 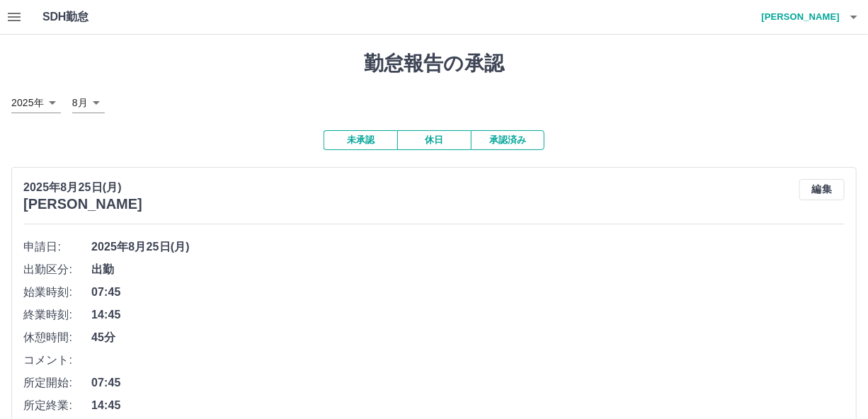 What do you see at coordinates (57, 405) in the screenshot?
I see `span: 所定終業:` at bounding box center [57, 405].